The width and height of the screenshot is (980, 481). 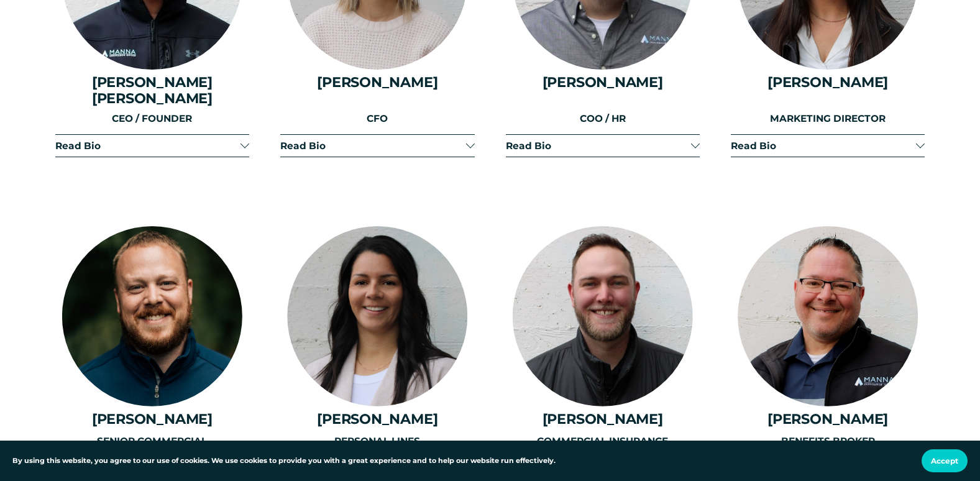 I want to click on p: PERSONAL LINES ACCOUNT MANAGER, so click(x=377, y=449).